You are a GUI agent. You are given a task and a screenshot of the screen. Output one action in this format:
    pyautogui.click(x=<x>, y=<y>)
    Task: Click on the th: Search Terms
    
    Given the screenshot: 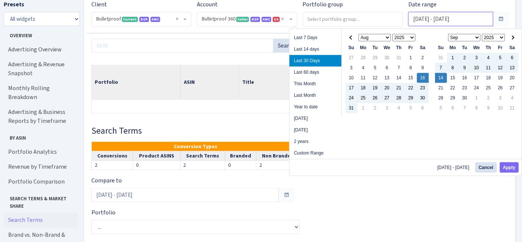 What is the action you would take?
    pyautogui.click(x=203, y=156)
    